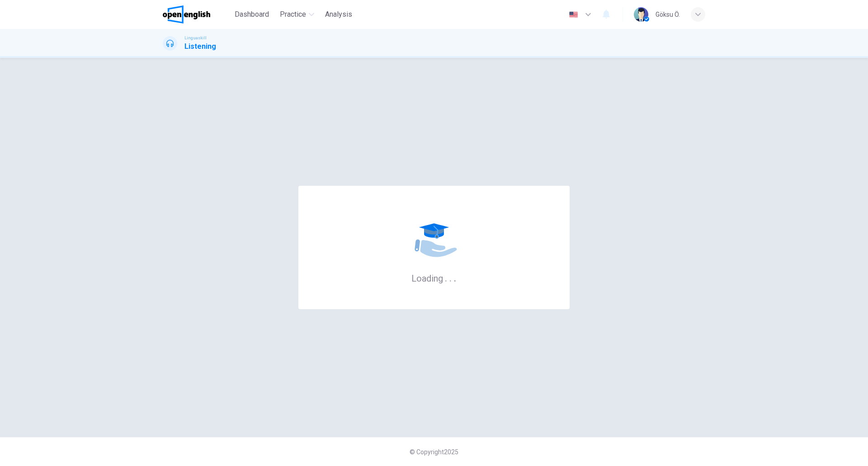  Describe the element at coordinates (338, 14) in the screenshot. I see `a: Analysis` at that location.